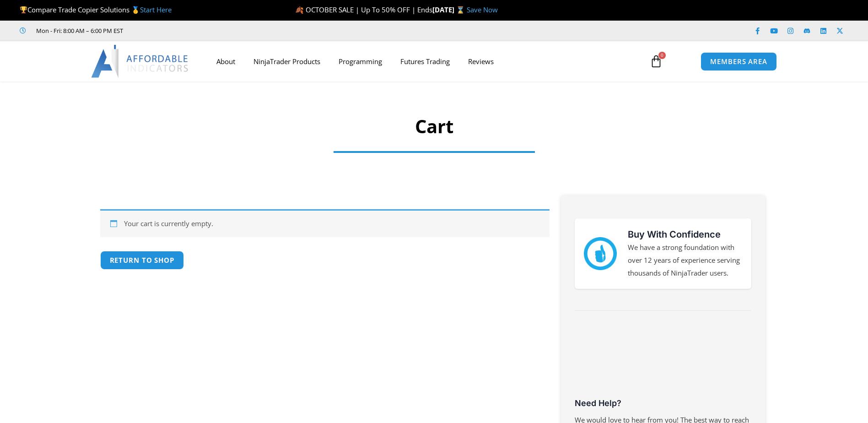 The width and height of the screenshot is (868, 423). What do you see at coordinates (685, 234) in the screenshot?
I see `h3: Buy With Confidence` at bounding box center [685, 234].